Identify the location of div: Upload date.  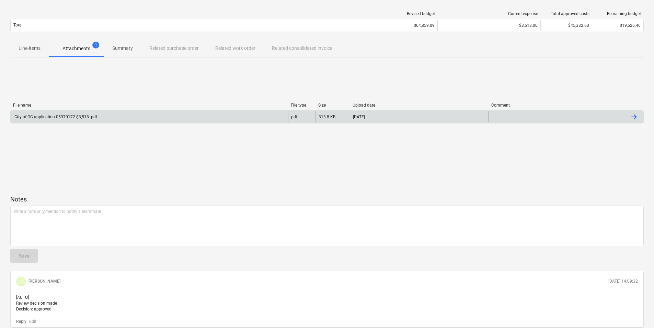
(419, 105).